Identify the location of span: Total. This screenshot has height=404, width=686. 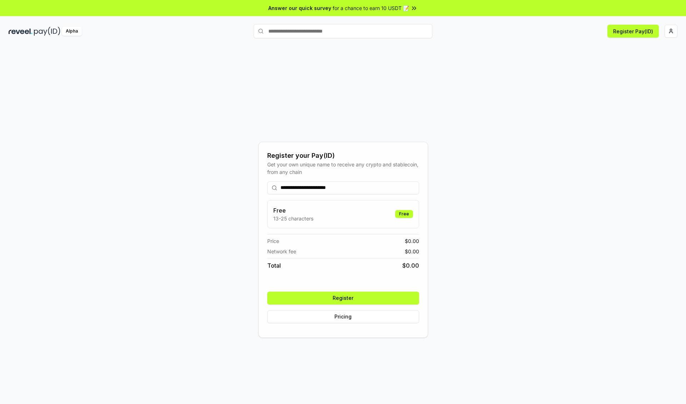
(274, 265).